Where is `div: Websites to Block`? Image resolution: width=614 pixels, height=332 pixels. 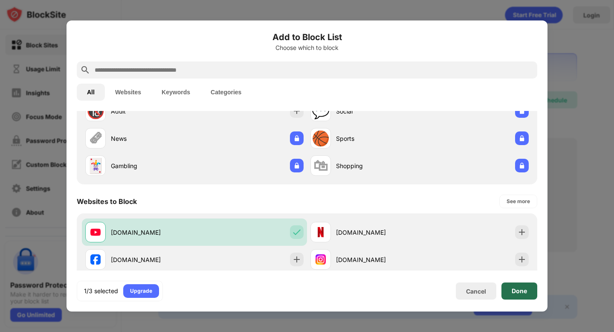 div: Websites to Block is located at coordinates (107, 201).